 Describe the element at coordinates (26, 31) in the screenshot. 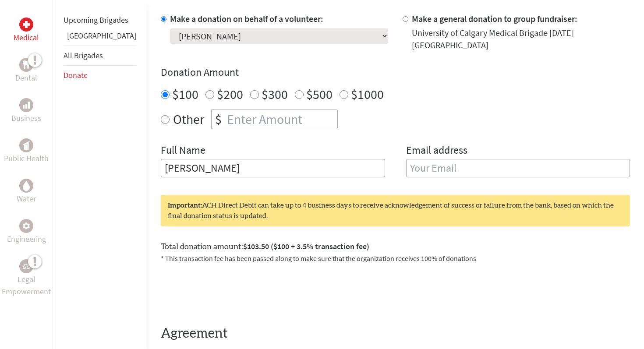

I see `a: MedicalMedical` at that location.